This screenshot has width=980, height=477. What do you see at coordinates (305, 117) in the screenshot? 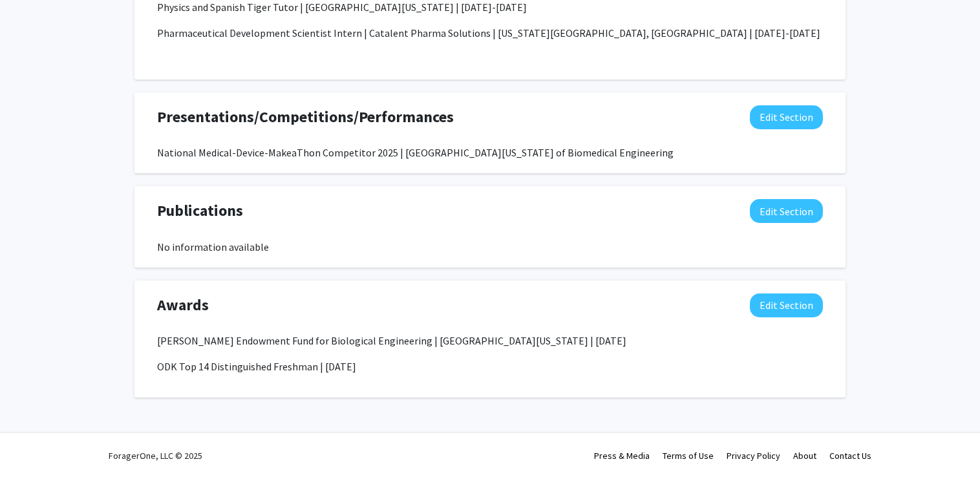
I see `span: Presentations/Competitions/Performances` at bounding box center [305, 117].